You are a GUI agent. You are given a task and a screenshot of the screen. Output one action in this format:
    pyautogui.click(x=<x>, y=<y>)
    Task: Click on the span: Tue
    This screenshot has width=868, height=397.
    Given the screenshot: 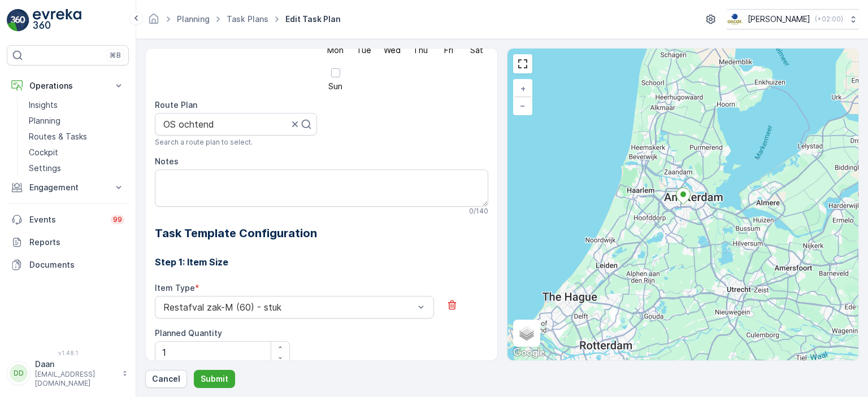 What is the action you would take?
    pyautogui.click(x=364, y=50)
    